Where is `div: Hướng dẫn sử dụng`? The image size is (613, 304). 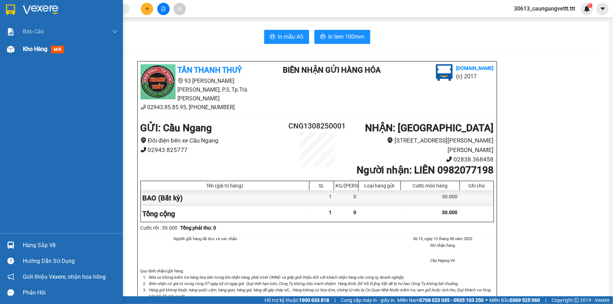 div: Hướng dẫn sử dụng is located at coordinates (70, 261).